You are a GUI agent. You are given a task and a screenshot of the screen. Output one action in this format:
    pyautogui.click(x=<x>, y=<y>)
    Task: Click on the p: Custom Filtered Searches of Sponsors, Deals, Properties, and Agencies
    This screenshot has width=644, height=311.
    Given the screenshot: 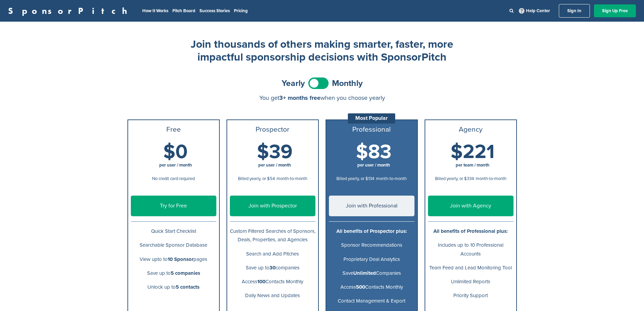 What is the action you would take?
    pyautogui.click(x=272, y=235)
    